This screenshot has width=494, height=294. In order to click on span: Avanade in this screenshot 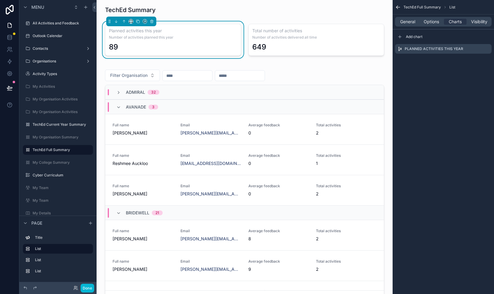, I will do `click(136, 107)`.